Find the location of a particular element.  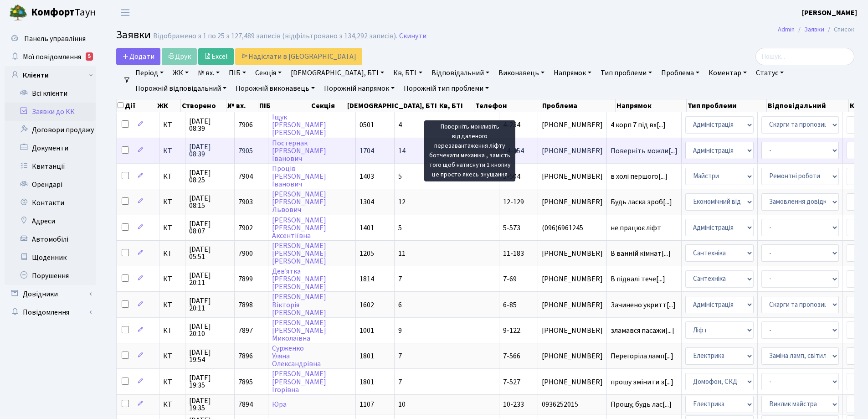

span: 7898 is located at coordinates (246, 305).